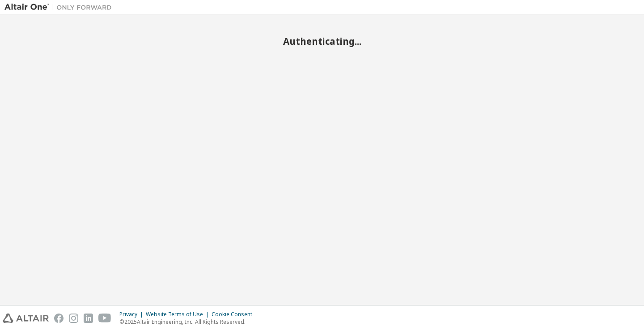  What do you see at coordinates (25, 318) in the screenshot?
I see `img: altair_logo.svg` at bounding box center [25, 318].